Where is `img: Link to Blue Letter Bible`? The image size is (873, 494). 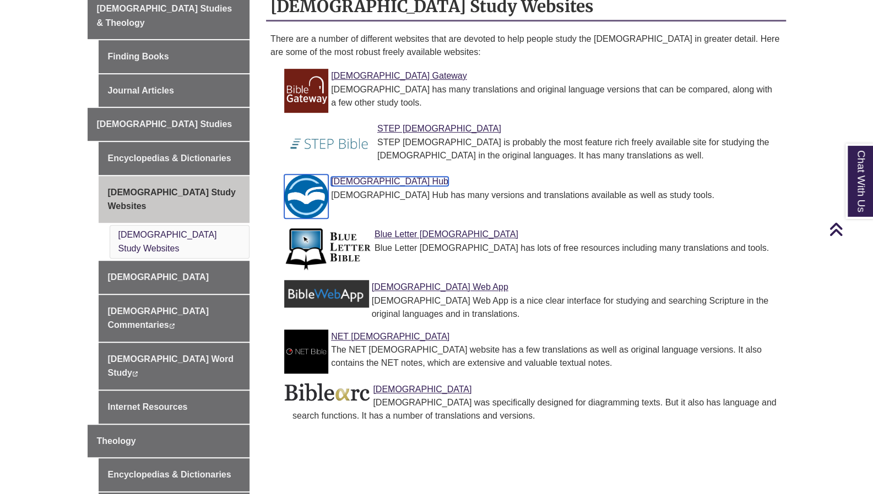
img: Link to Blue Letter Bible is located at coordinates (328, 249).